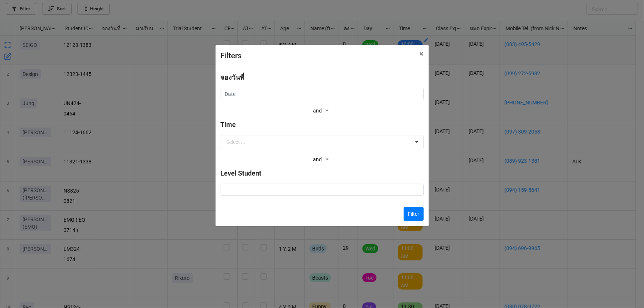 The height and width of the screenshot is (308, 644). What do you see at coordinates (241, 174) in the screenshot?
I see `label: Level Student` at bounding box center [241, 174].